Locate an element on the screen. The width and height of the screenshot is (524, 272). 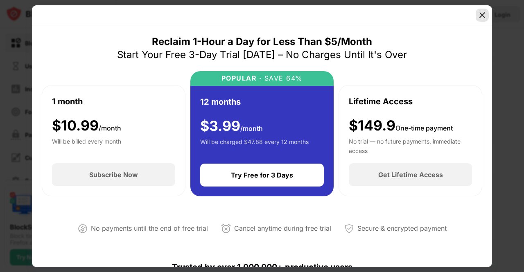
div: $149.9 is located at coordinates (401, 126).